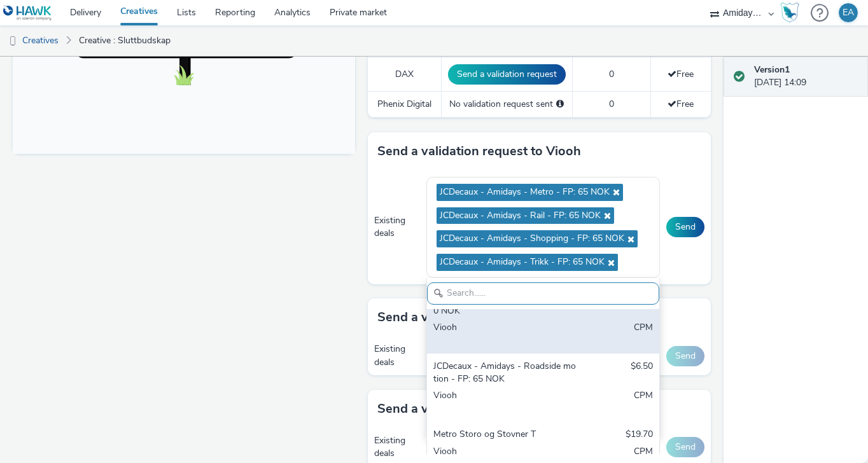  Describe the element at coordinates (790, 13) in the screenshot. I see `div: Hawk Academy` at that location.